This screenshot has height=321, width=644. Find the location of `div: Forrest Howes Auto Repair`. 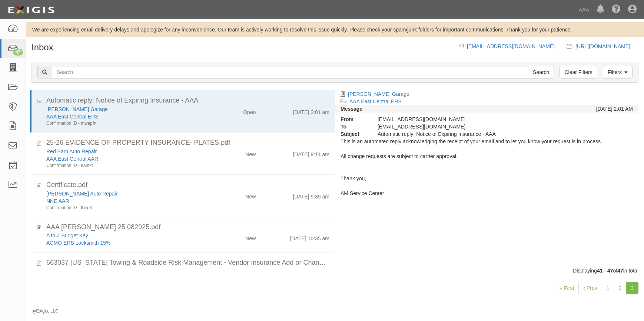

div: Forrest Howes Auto Repair is located at coordinates (126, 193).